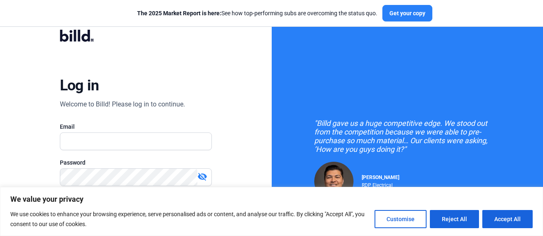 The height and width of the screenshot is (236, 543). Describe the element at coordinates (179, 13) in the screenshot. I see `span: The 2025 Market Report is here:` at that location.